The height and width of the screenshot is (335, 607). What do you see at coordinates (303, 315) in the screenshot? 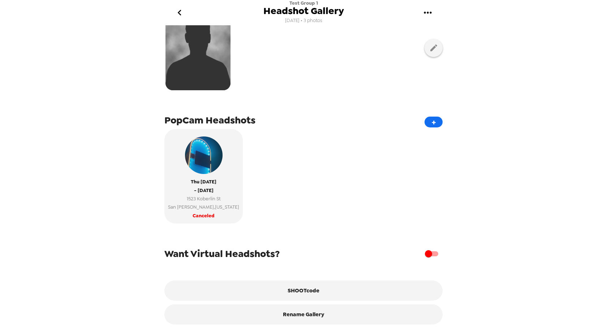
I see `button: Rename Gallery` at bounding box center [303, 315].